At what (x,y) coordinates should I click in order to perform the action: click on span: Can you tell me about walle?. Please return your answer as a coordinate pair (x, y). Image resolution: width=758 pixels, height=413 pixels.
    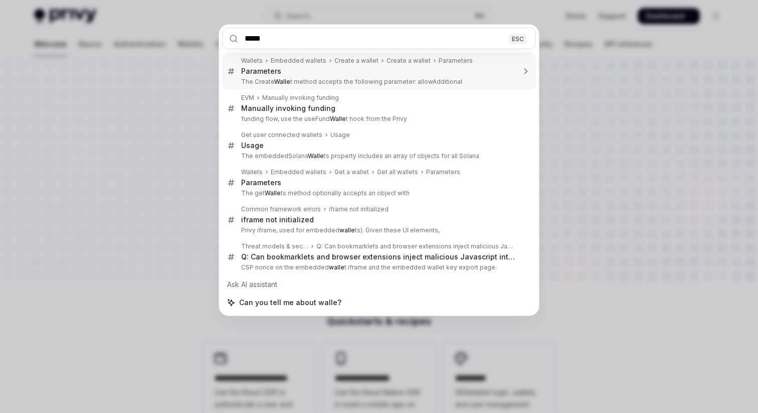
    Looking at the image, I should click on (290, 302).